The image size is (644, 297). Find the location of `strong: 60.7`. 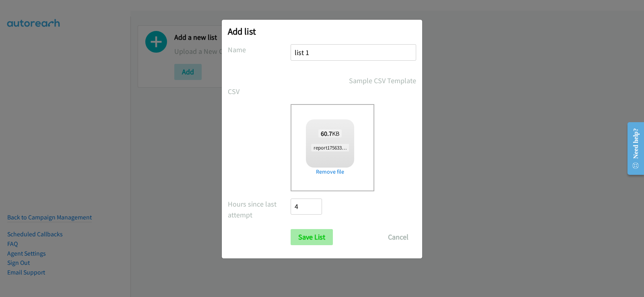

strong: 60.7 is located at coordinates (326, 134).